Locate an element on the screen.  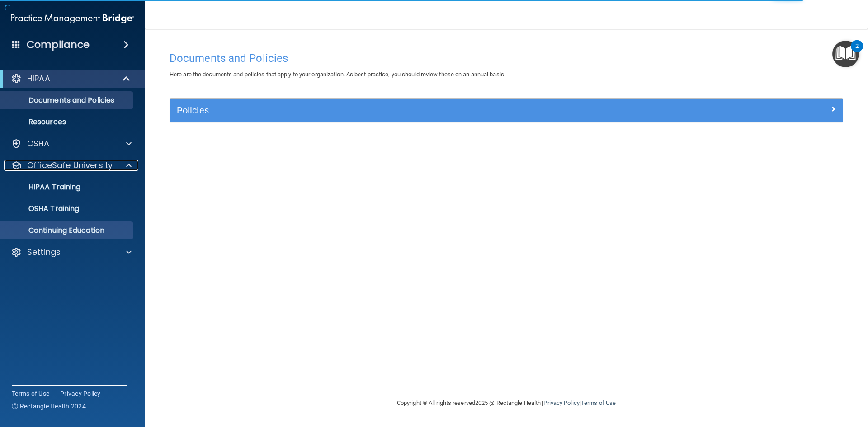
h5: Policies is located at coordinates (422, 110).